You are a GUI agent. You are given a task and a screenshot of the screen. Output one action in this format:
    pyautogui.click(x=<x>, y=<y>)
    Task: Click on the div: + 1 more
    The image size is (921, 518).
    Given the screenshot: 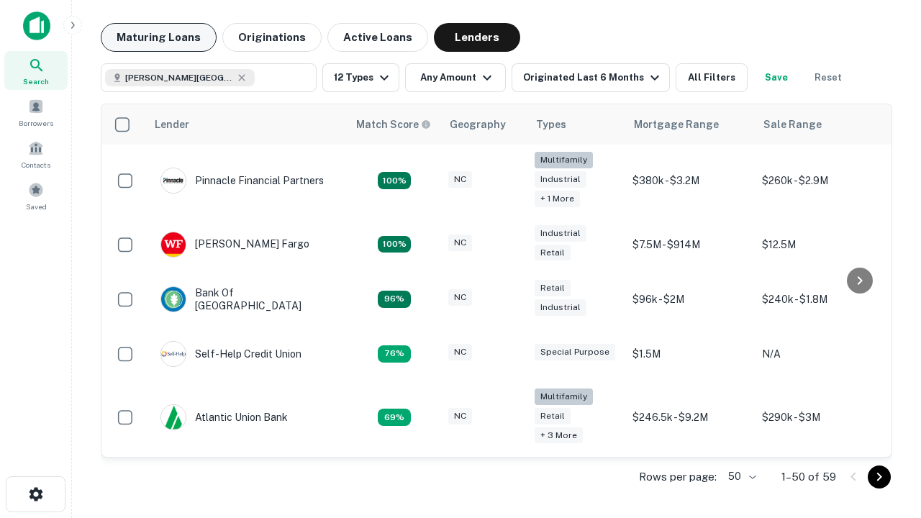 What is the action you would take?
    pyautogui.click(x=557, y=199)
    